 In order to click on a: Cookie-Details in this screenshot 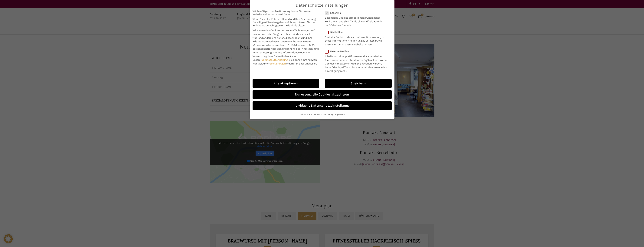, I will do `click(306, 114)`.